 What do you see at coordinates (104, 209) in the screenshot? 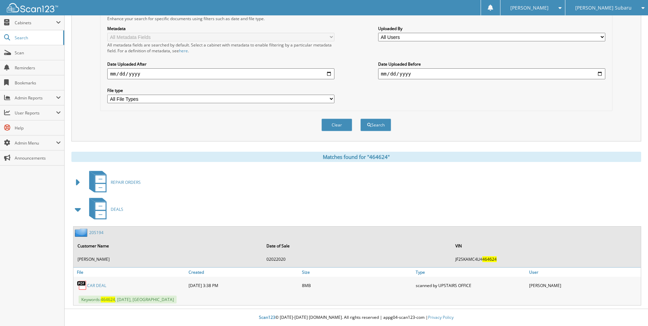
I see `a: DEALS` at bounding box center [104, 209].